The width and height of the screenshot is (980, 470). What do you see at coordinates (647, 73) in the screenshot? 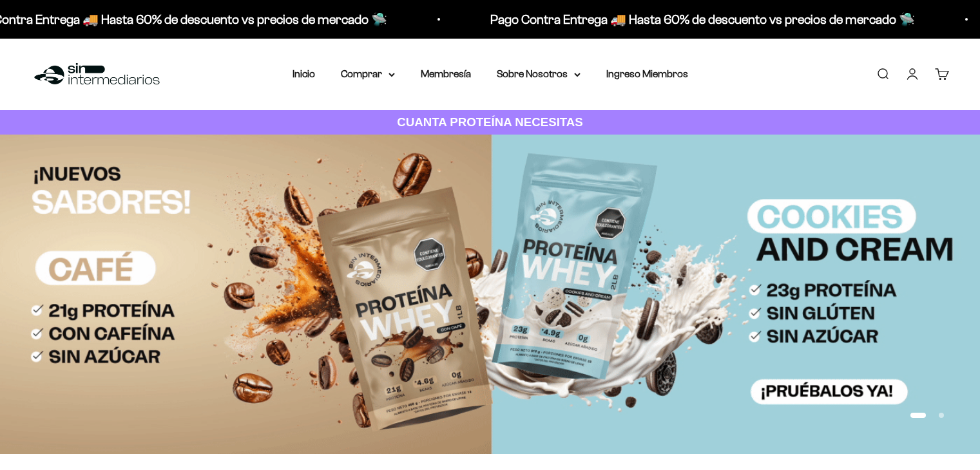
I see `a: Ingreso Miembros` at bounding box center [647, 73].